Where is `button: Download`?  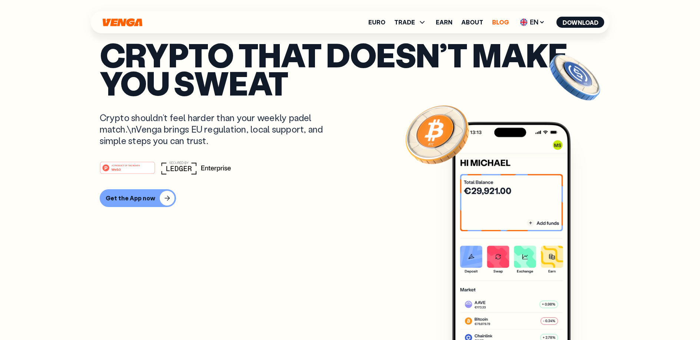
button: Download is located at coordinates (580, 22).